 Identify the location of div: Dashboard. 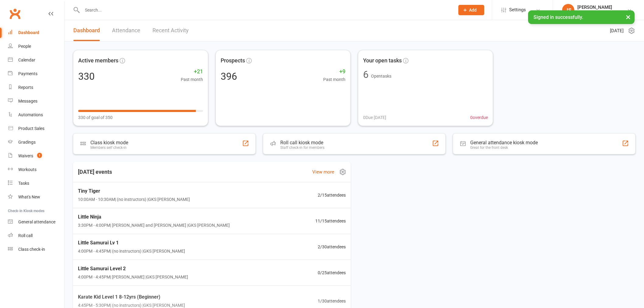
(29, 32).